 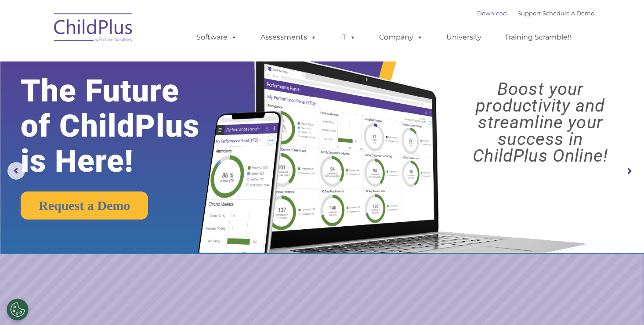 I want to click on rs-layer: Boost your productivity and streamline your success in ChildPlus Online!, so click(x=540, y=122).